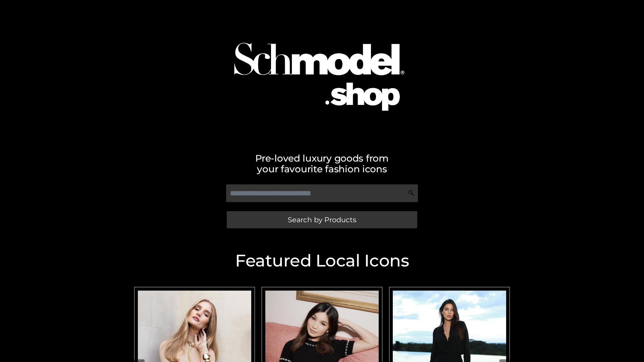 Image resolution: width=644 pixels, height=362 pixels. I want to click on span: Search by Products, so click(322, 220).